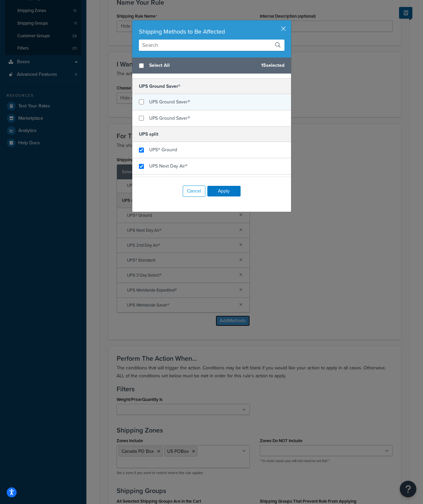 The height and width of the screenshot is (504, 423). I want to click on span: Select All, so click(202, 66).